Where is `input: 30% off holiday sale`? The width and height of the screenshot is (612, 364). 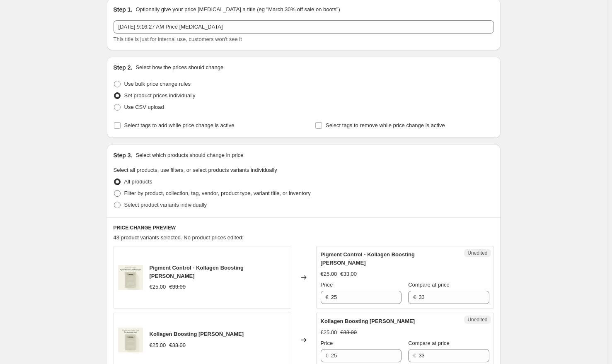
input: 30% off holiday sale is located at coordinates (304, 27).